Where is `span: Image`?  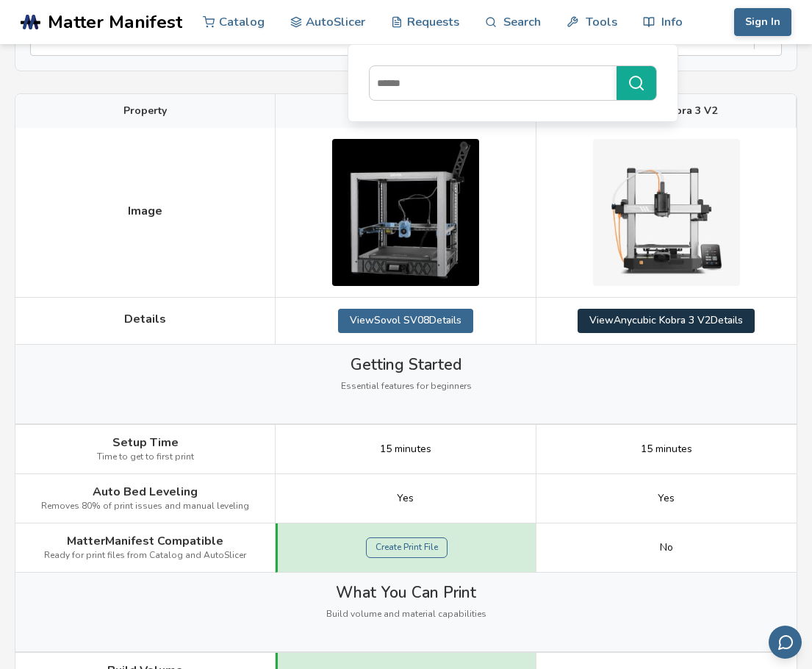
span: Image is located at coordinates (145, 211).